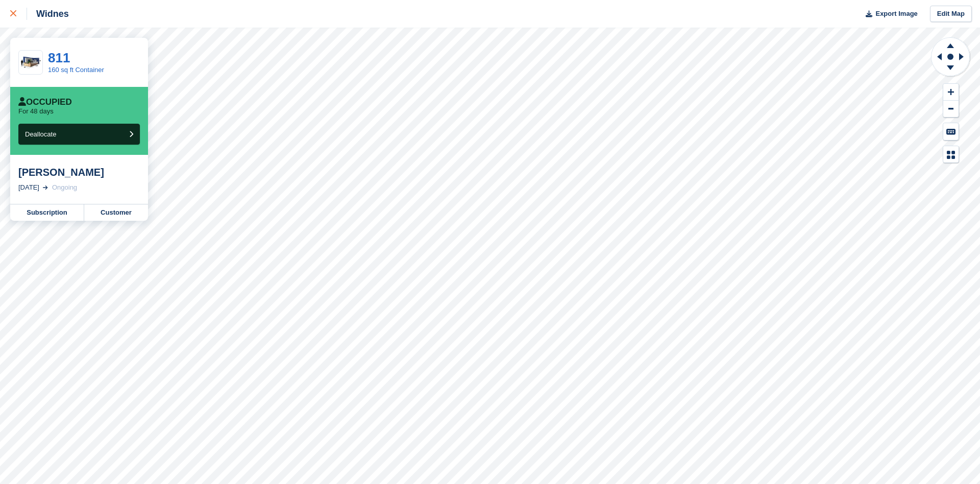 The height and width of the screenshot is (484, 980). I want to click on div: Ongoing, so click(64, 188).